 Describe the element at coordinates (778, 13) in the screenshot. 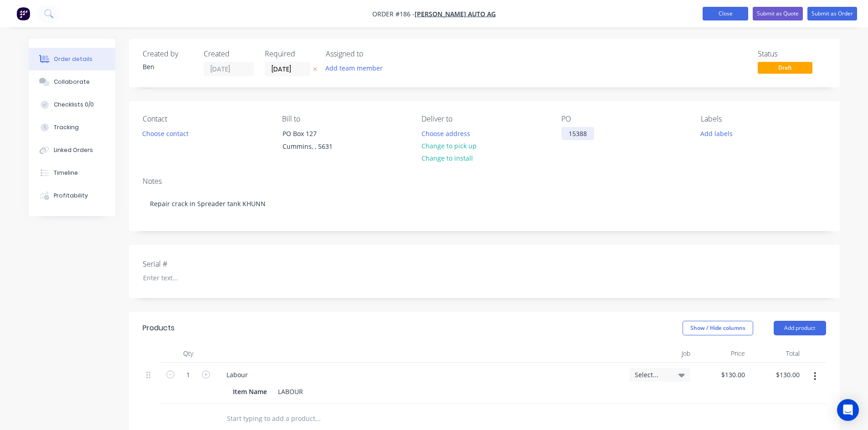

I see `button: Submit as Quote` at that location.